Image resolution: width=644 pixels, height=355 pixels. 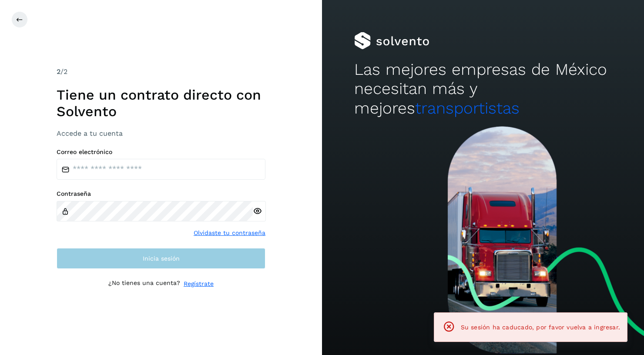 I want to click on label: Correo electrónico, so click(x=161, y=152).